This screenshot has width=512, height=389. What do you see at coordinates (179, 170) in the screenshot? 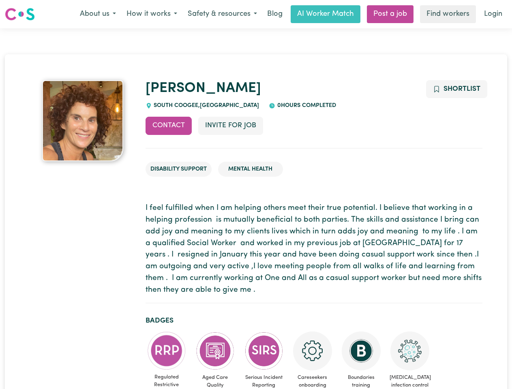
I see `li: Disability Support` at bounding box center [179, 170].